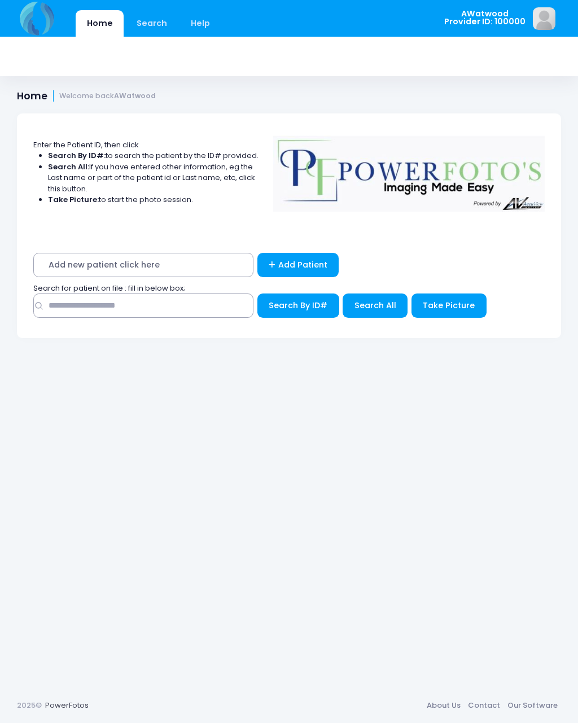 Image resolution: width=578 pixels, height=723 pixels. What do you see at coordinates (200, 23) in the screenshot?
I see `a: Help` at bounding box center [200, 23].